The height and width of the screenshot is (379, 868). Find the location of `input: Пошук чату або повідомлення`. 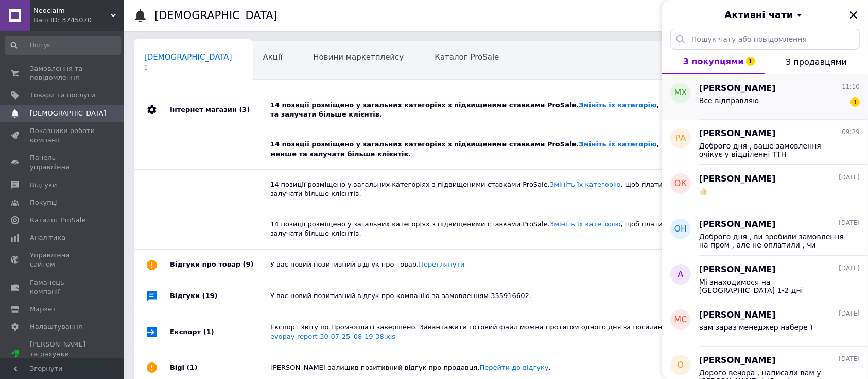

input: Пошук чату або повідомлення is located at coordinates (765, 39).